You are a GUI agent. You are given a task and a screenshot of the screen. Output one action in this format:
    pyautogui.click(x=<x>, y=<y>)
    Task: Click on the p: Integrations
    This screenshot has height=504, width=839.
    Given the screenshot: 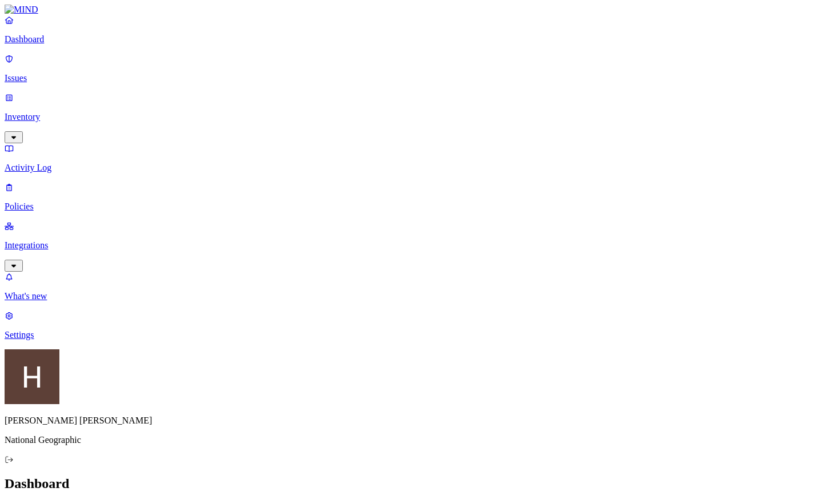 What is the action you would take?
    pyautogui.click(x=419, y=245)
    